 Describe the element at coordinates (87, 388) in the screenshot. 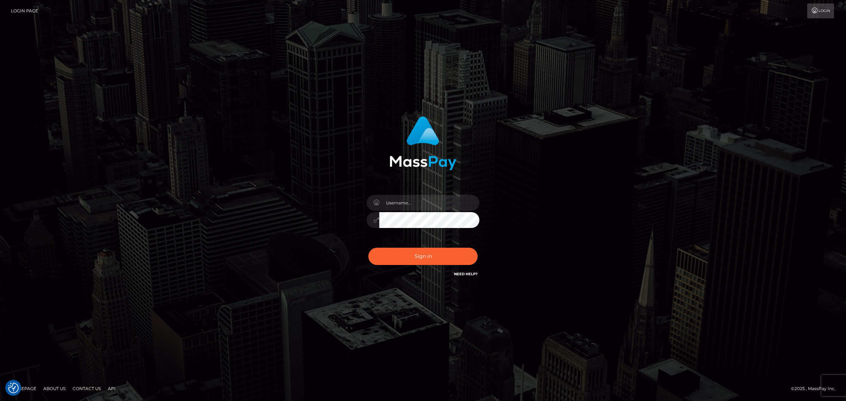

I see `a: Contact Us` at that location.